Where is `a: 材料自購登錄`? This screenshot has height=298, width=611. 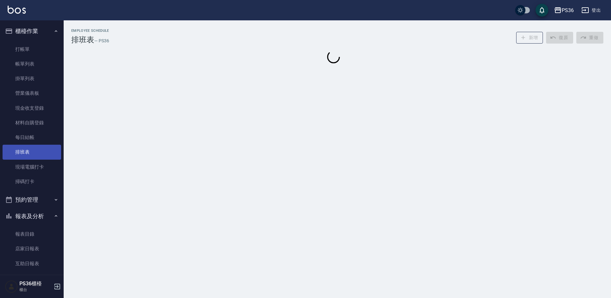 a: 材料自購登錄 is located at coordinates (32, 123).